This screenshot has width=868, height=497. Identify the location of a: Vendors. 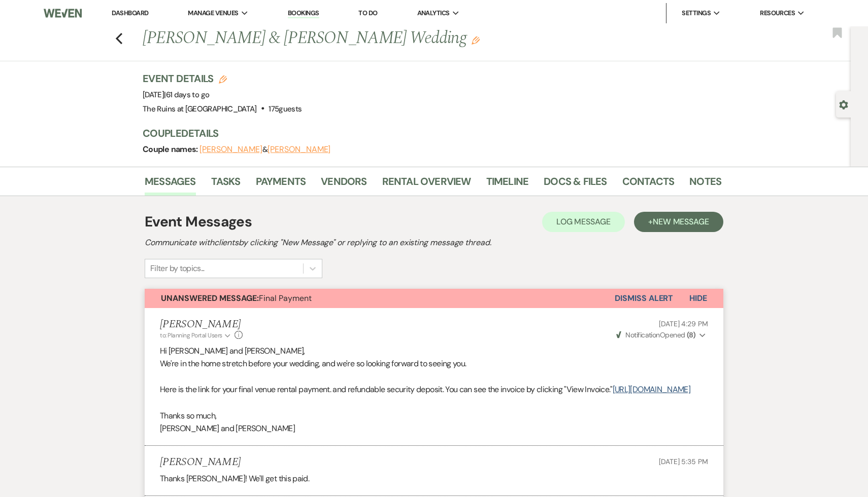
(344, 185).